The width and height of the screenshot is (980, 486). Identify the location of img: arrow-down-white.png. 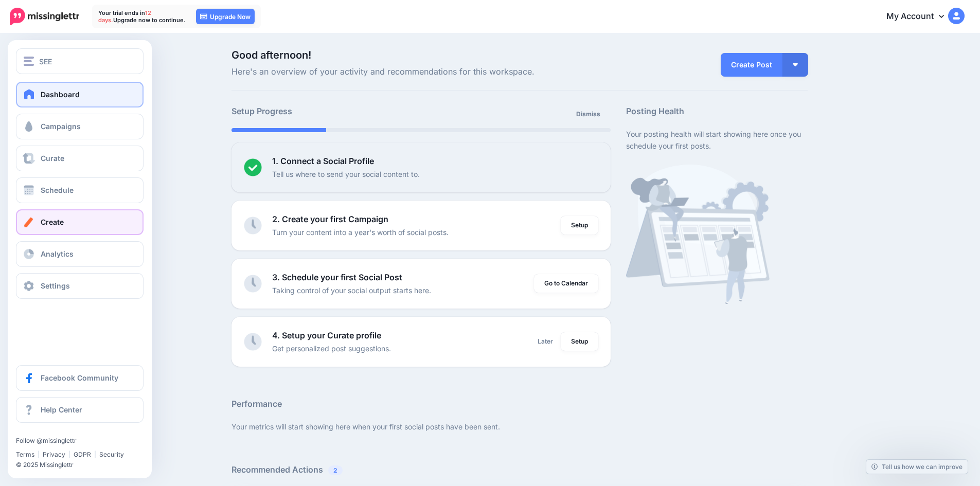
(796, 65).